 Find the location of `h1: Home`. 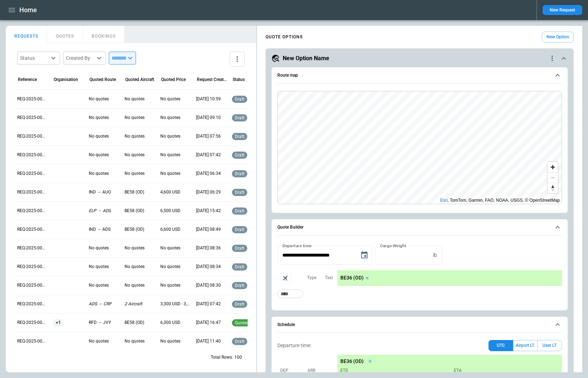

h1: Home is located at coordinates (28, 10).